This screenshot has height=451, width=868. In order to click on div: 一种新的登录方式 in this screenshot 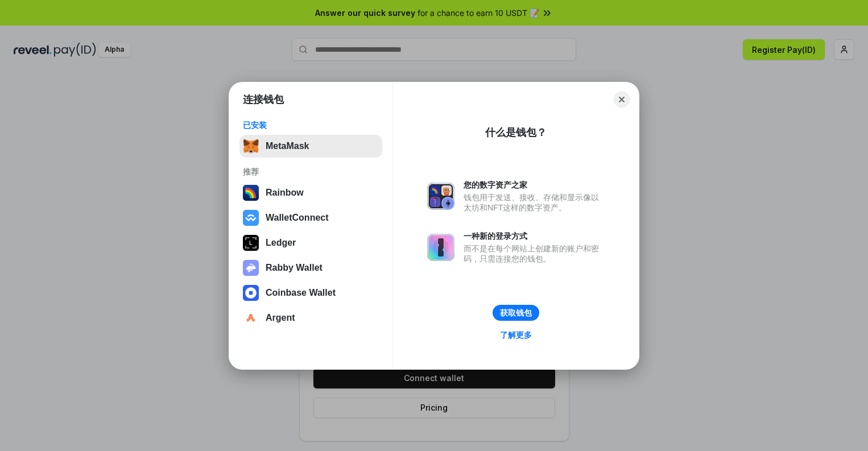, I will do `click(534, 236)`.